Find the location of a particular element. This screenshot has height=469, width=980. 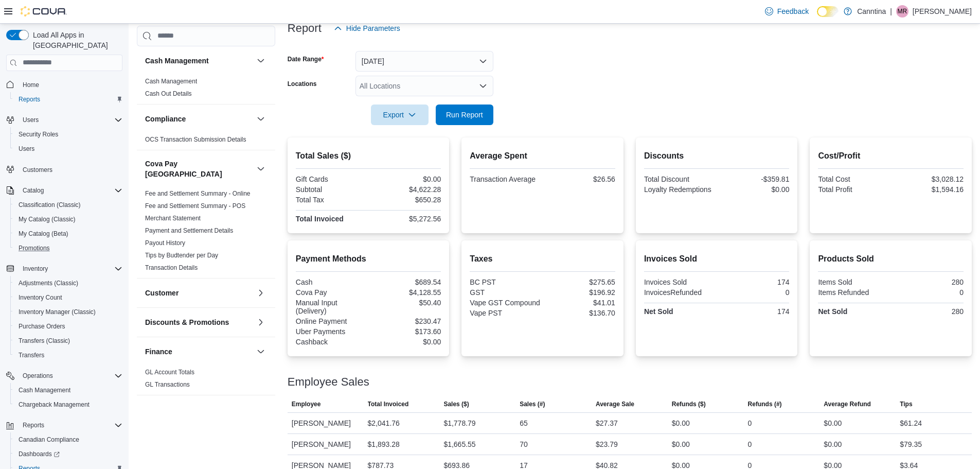

div: Items Refunded is located at coordinates (853, 292).